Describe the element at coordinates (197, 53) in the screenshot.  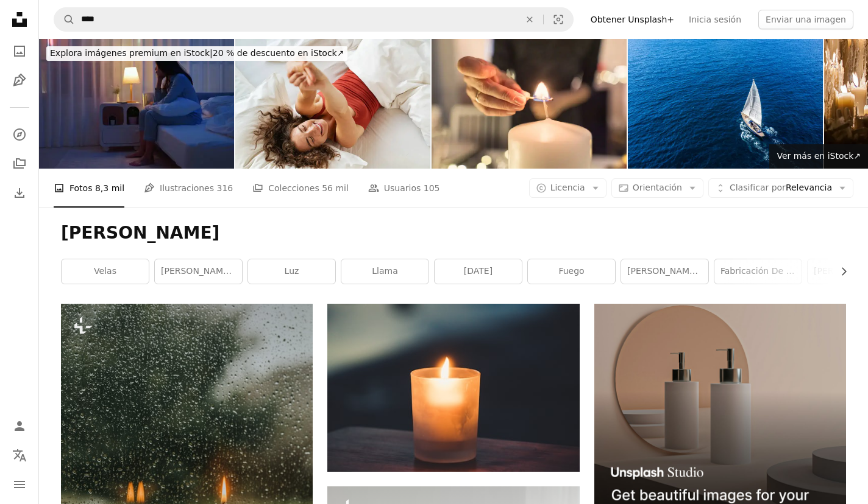
I see `span: 20 % de descuento en iStock ↗` at that location.